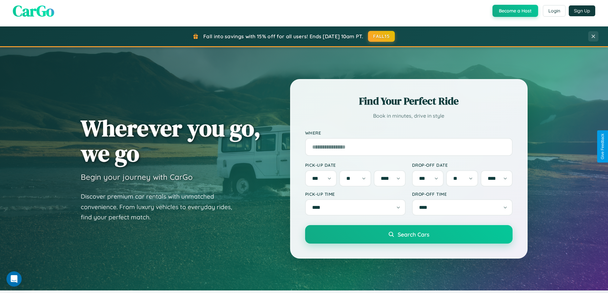  What do you see at coordinates (462, 194) in the screenshot?
I see `label: Drop-off Time` at bounding box center [462, 194].